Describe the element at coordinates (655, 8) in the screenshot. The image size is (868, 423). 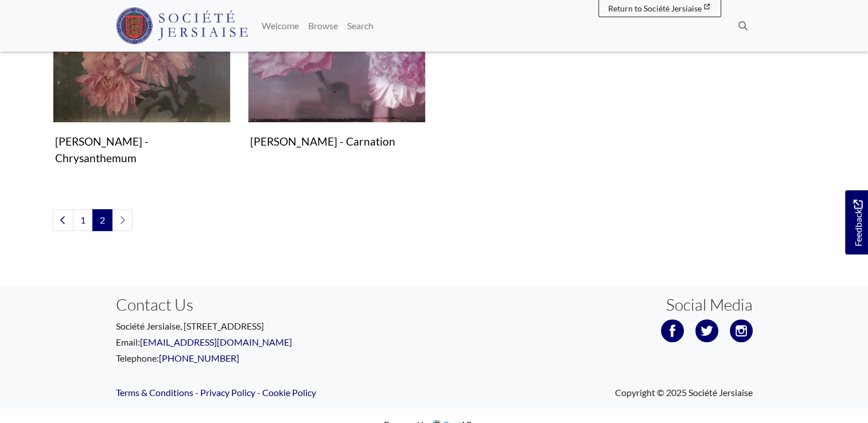
I see `span: Return to Société Jersiaise` at that location.